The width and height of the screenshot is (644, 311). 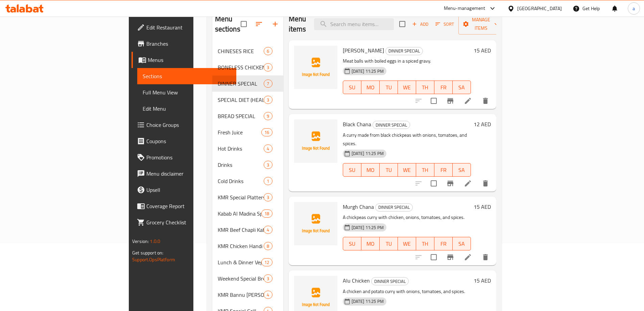 What do you see at coordinates (464, 8) in the screenshot?
I see `div: Menu-management` at bounding box center [464, 8].